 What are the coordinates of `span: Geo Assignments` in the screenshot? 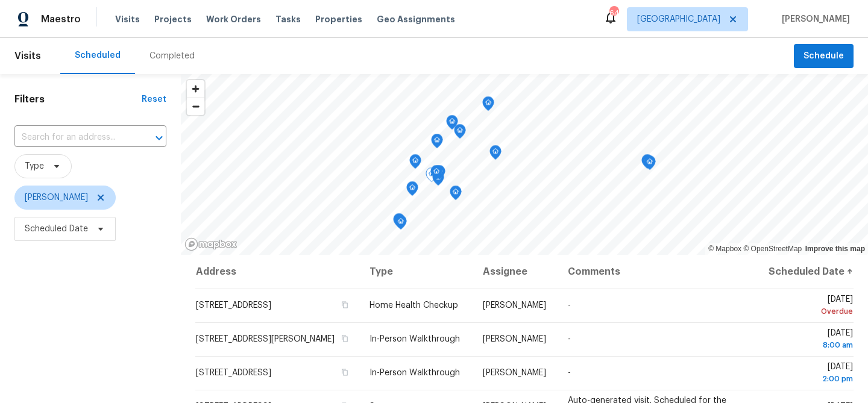 It's located at (416, 19).